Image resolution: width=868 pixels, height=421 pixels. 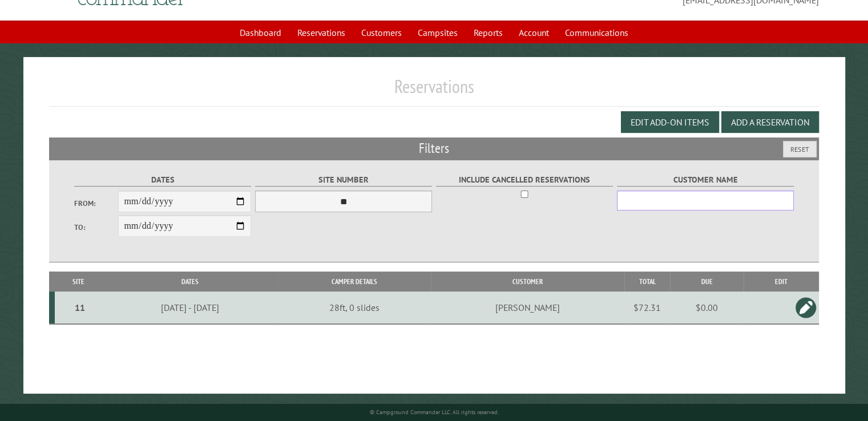 What do you see at coordinates (354, 307) in the screenshot?
I see `td: 28ft, 0 slides` at bounding box center [354, 307].